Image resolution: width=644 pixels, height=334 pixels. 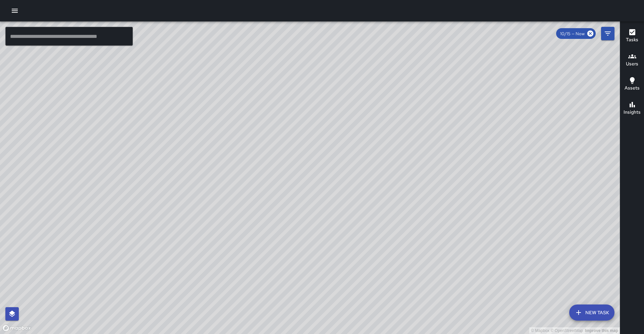 What do you see at coordinates (576, 34) in the screenshot?
I see `div: 10/15 — Now` at bounding box center [576, 34].